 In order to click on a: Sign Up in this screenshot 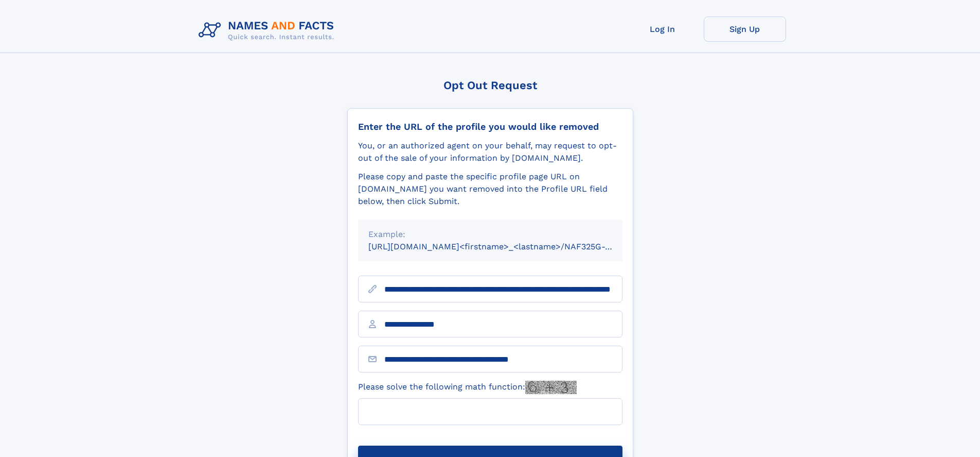, I will do `click(746, 29)`.